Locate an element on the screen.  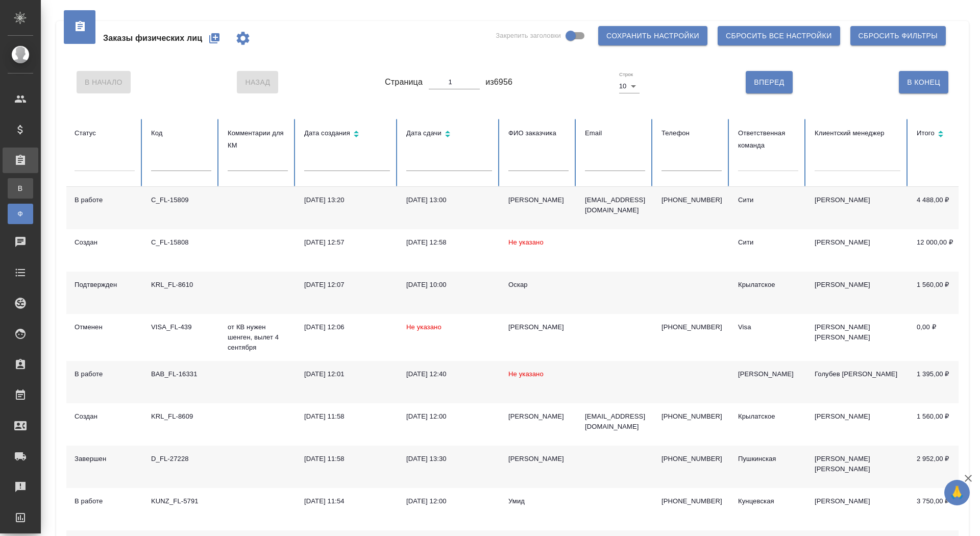
a: В is located at coordinates (20, 188).